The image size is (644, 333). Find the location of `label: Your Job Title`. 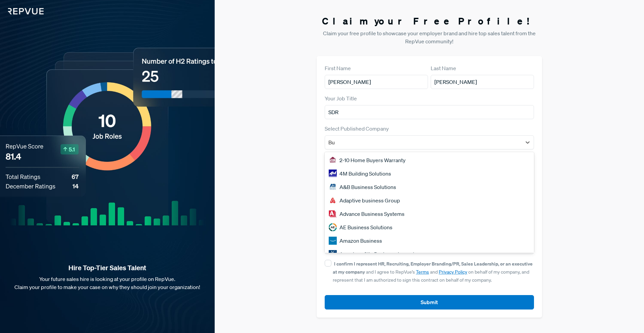

label: Your Job Title is located at coordinates (341, 98).